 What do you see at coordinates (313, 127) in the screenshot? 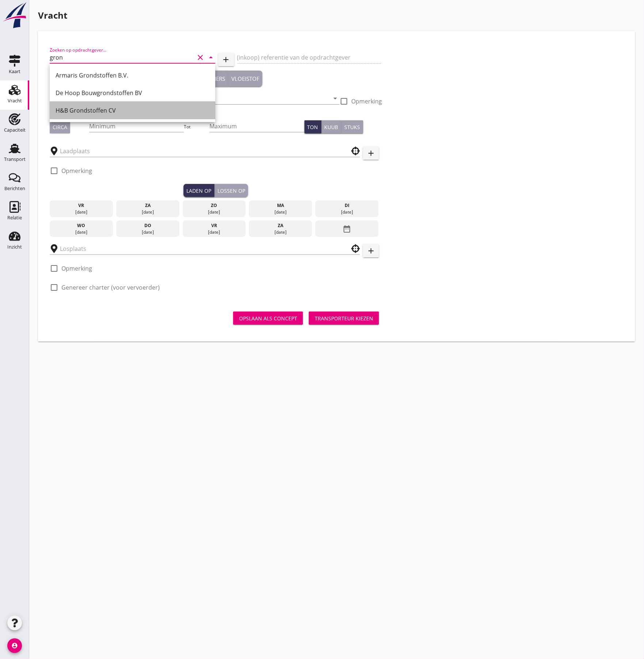
I see `button: Ton` at bounding box center [313, 127].